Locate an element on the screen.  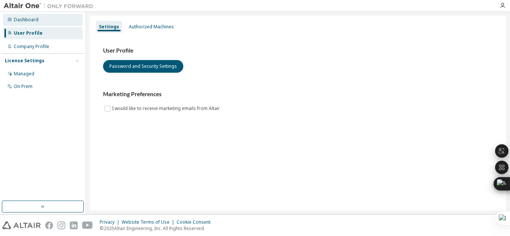
img: linkedin.svg is located at coordinates (74, 226).